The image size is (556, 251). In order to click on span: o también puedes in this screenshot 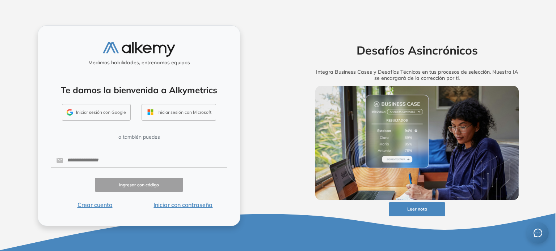, I will do `click(139, 137)`.